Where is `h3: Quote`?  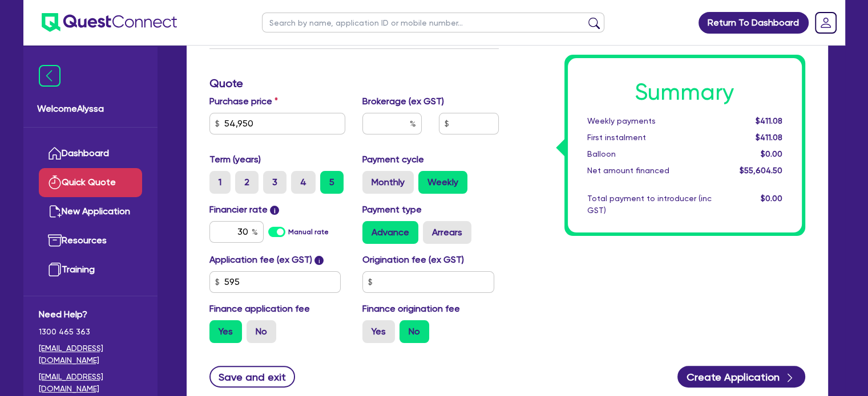
h3: Quote is located at coordinates (354, 83).